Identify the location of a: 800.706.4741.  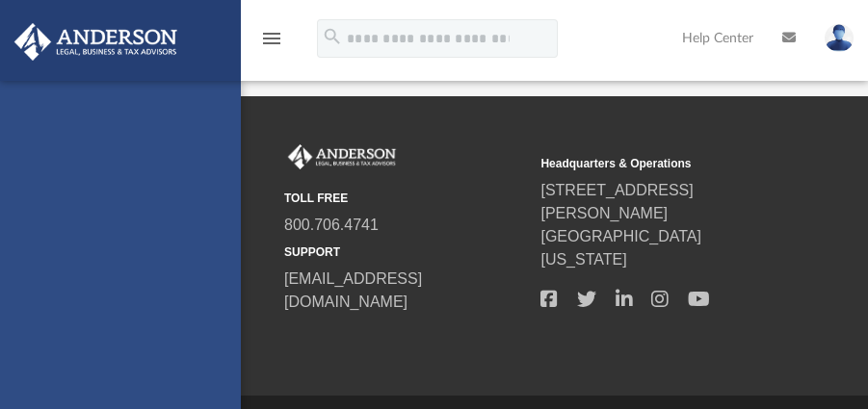
(331, 224).